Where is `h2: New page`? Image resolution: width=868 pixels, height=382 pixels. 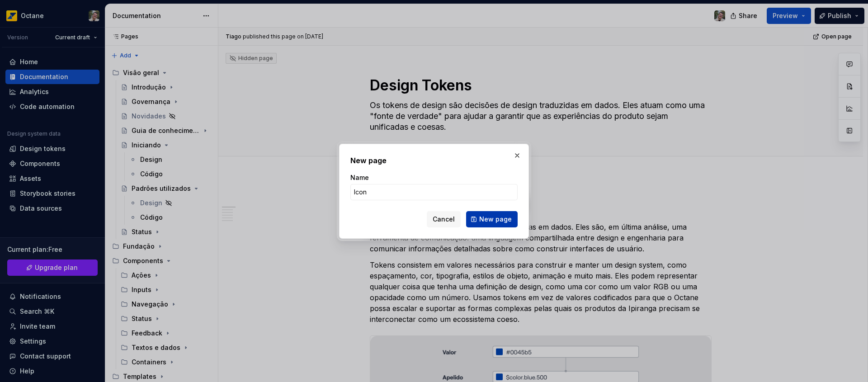 h2: New page is located at coordinates (434, 161).